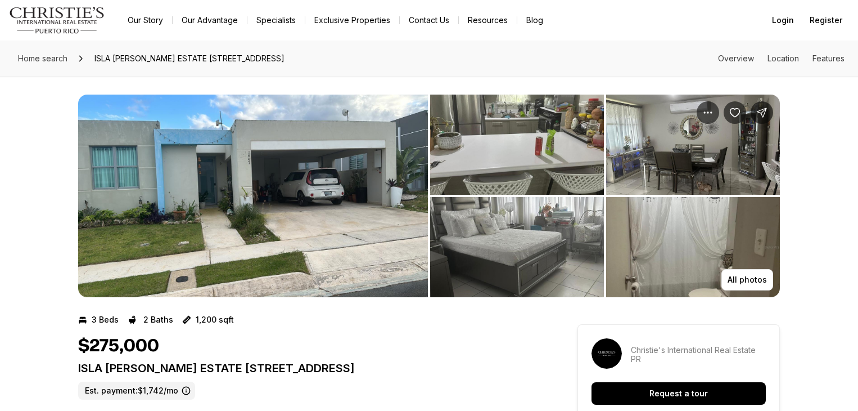 The height and width of the screenshot is (411, 858). What do you see at coordinates (679, 393) in the screenshot?
I see `p: Request a tour` at bounding box center [679, 393].